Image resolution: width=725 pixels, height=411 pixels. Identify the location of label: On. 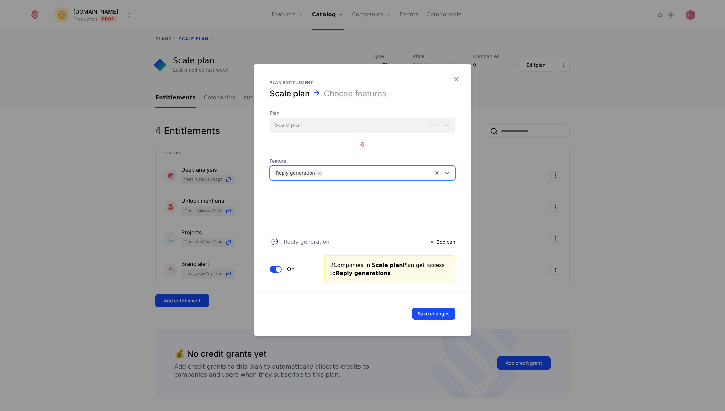
(291, 269).